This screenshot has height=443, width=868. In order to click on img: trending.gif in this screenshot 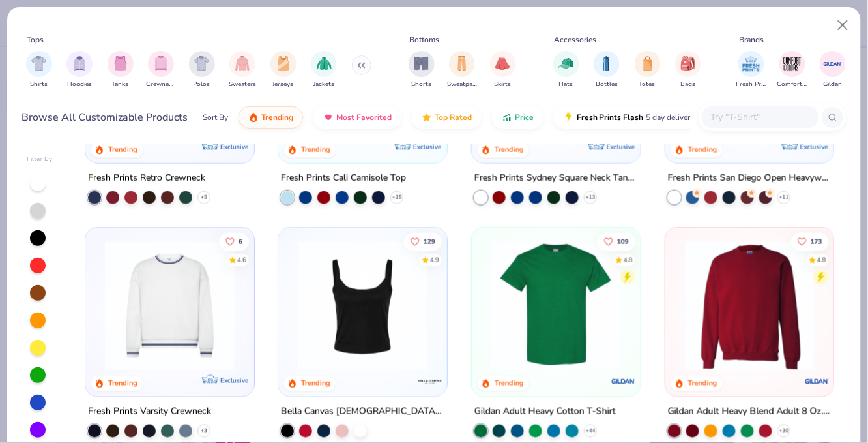, I will do `click(253, 117)`.